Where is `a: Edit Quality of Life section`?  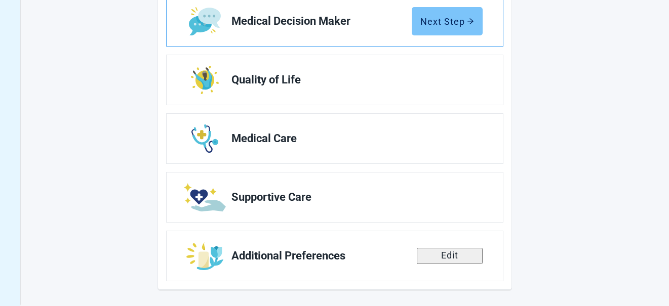
a: Edit Quality of Life section is located at coordinates (335, 80).